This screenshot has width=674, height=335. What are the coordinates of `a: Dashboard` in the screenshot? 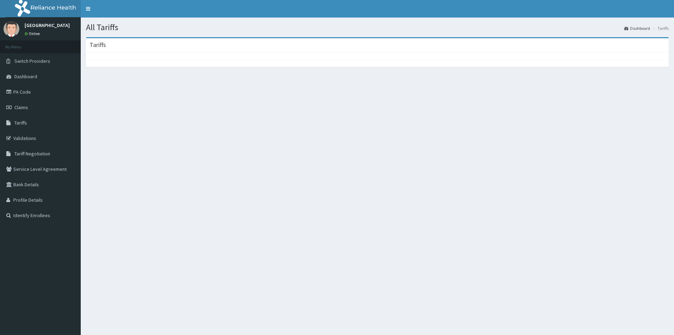 It's located at (637, 28).